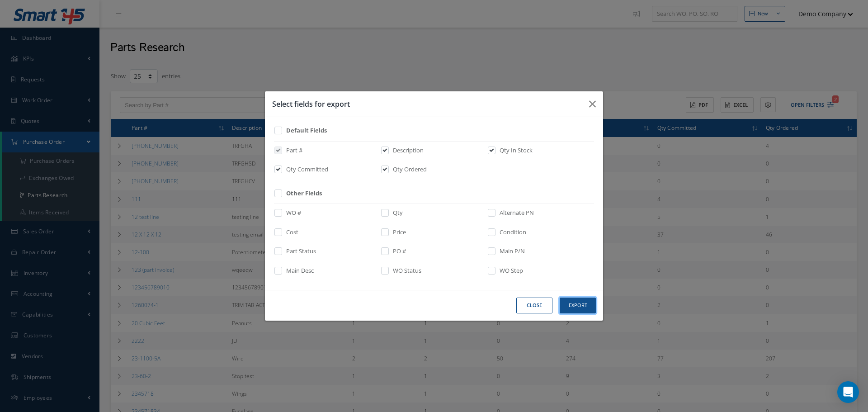  I want to click on label: Alternate PN, so click(516, 213).